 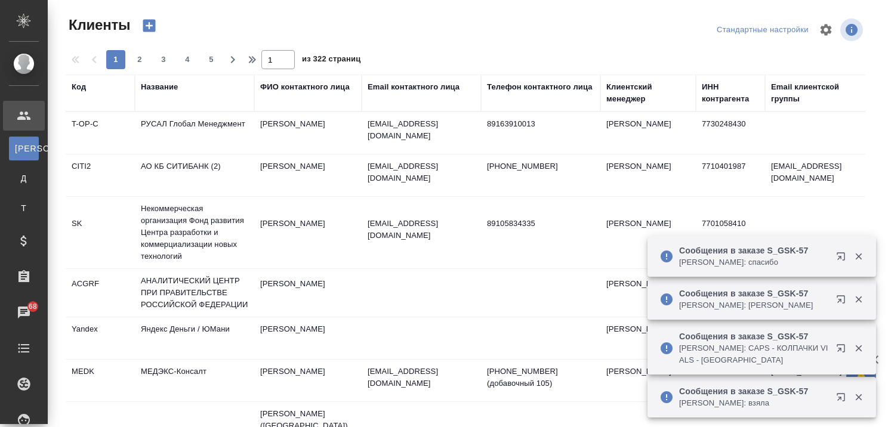 I want to click on a: Т, so click(x=24, y=208).